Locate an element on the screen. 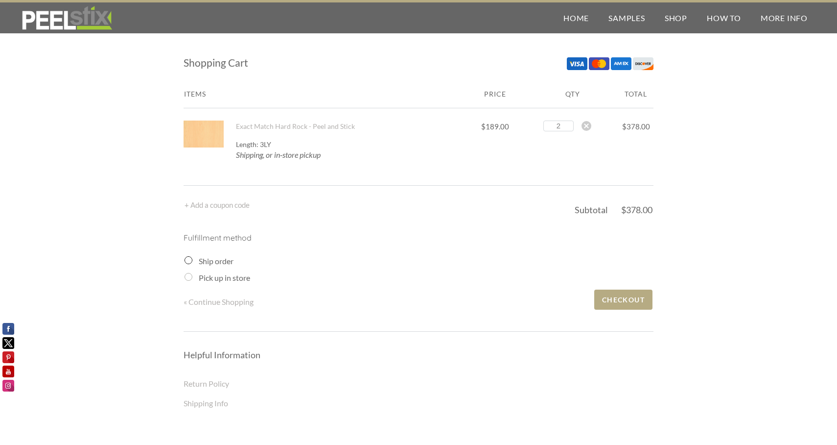 The width and height of the screenshot is (837, 445). td: Subtotal is located at coordinates (597, 209).